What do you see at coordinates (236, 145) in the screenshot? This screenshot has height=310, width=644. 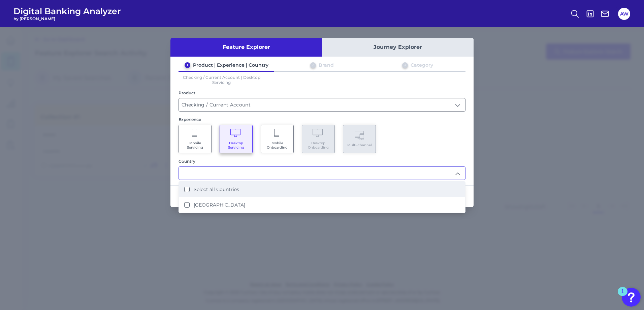 I see `span: Desktop Servicing` at bounding box center [236, 145].